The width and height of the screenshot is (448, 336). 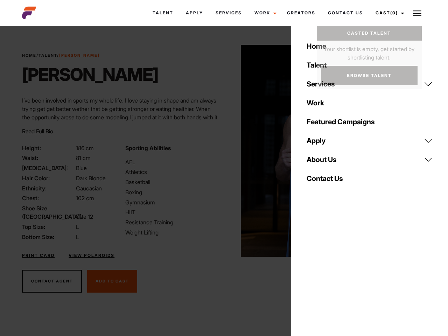 I want to click on button: Add To Cast, so click(x=112, y=281).